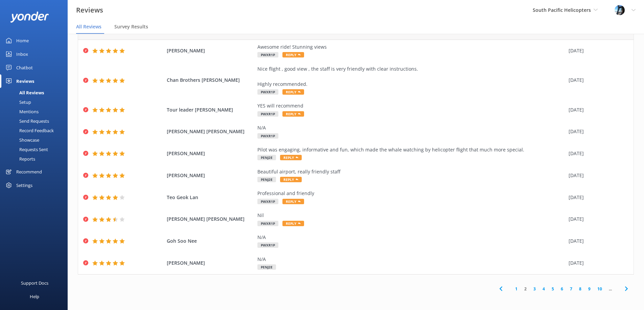 The width and height of the screenshot is (644, 310). What do you see at coordinates (411, 215) in the screenshot?
I see `div: Nil` at bounding box center [411, 215].